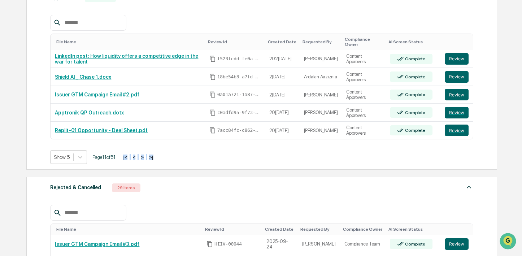 The width and height of the screenshot is (522, 256). Describe the element at coordinates (58, 65) in the screenshot. I see `div: We're available if you need us!` at that location.